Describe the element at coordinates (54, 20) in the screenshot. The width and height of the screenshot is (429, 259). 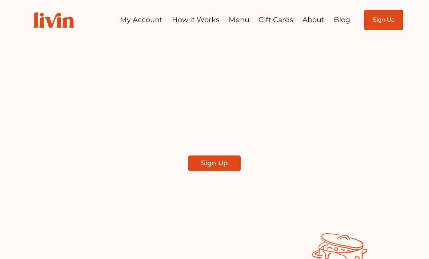
I see `img: Livin` at that location.